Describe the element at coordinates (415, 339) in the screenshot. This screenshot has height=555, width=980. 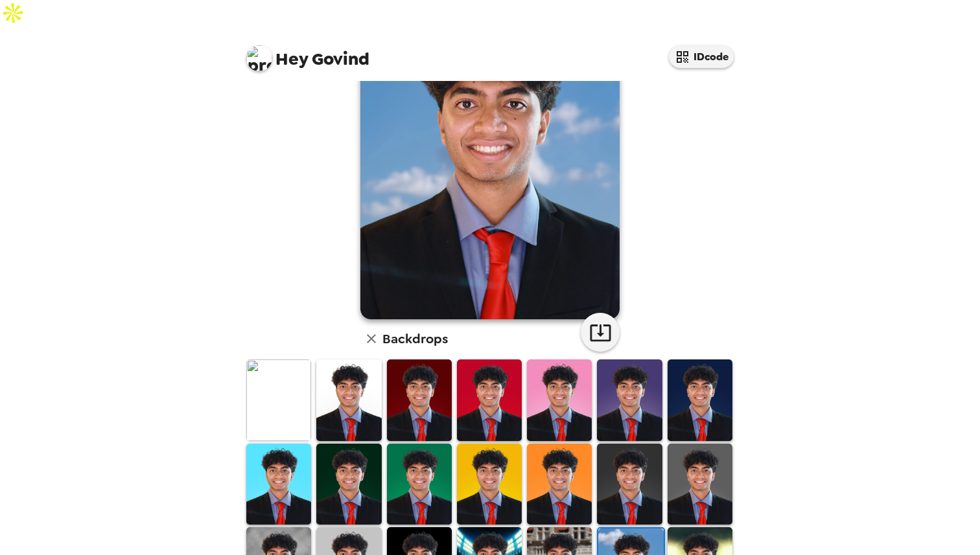
I see `h6: Backdrops` at that location.